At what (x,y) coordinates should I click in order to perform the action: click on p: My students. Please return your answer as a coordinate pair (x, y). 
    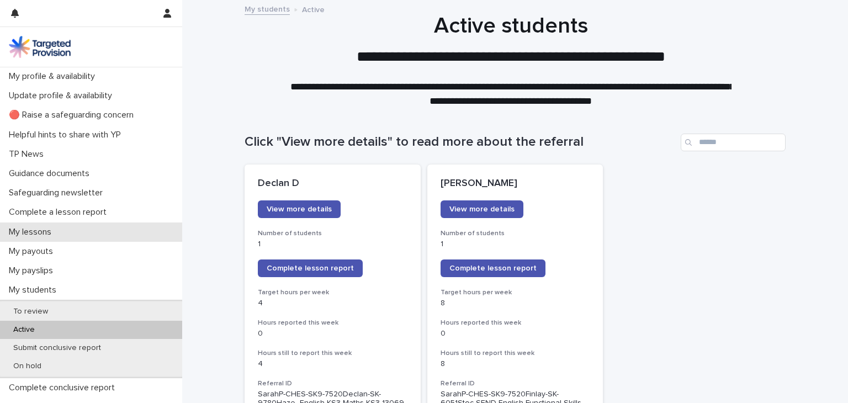
    Looking at the image, I should click on (35, 290).